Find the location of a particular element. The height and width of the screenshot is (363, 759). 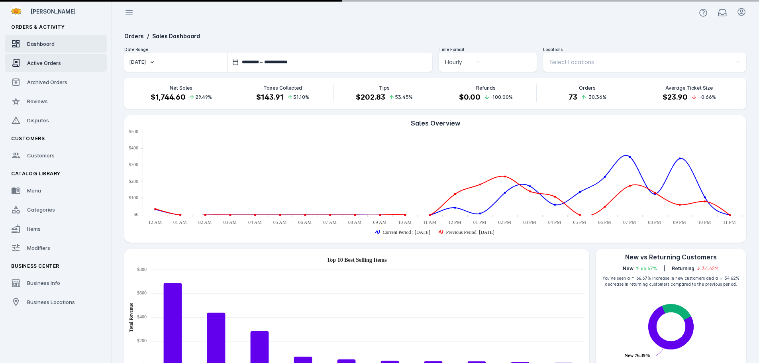

span: Returning is located at coordinates (683, 269).